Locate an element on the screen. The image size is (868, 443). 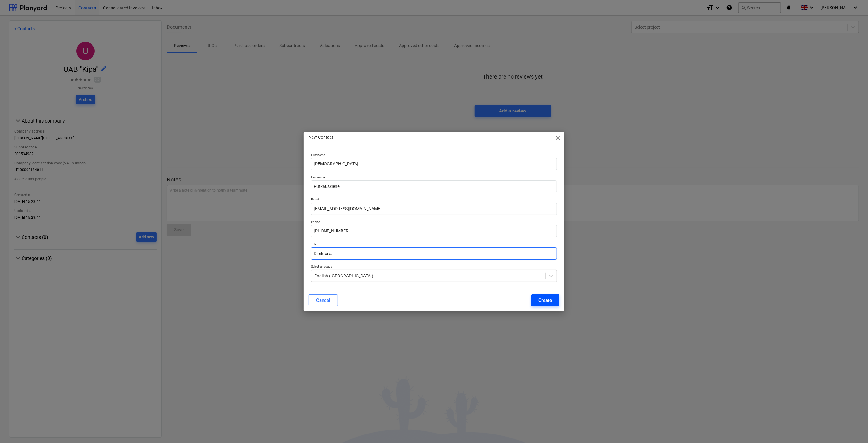
p: Select language is located at coordinates (434, 267).